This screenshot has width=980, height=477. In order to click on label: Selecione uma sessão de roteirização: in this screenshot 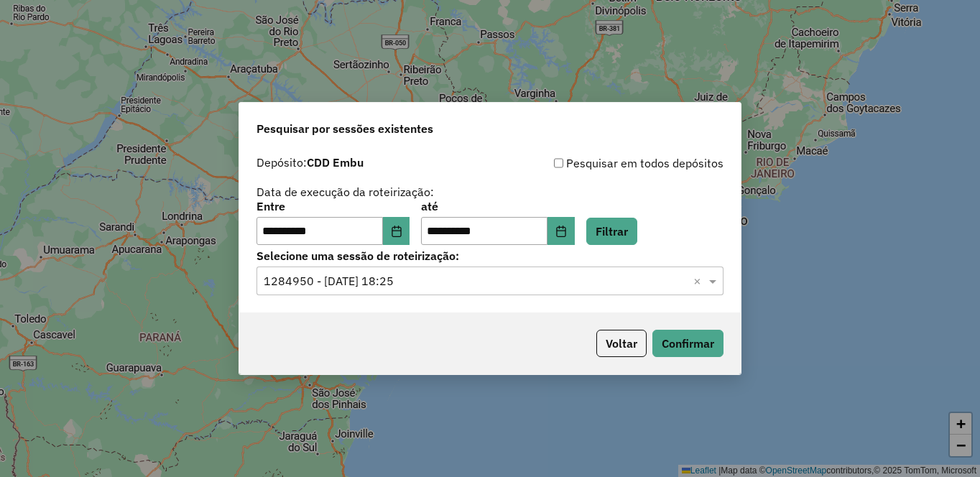, I will do `click(490, 255)`.